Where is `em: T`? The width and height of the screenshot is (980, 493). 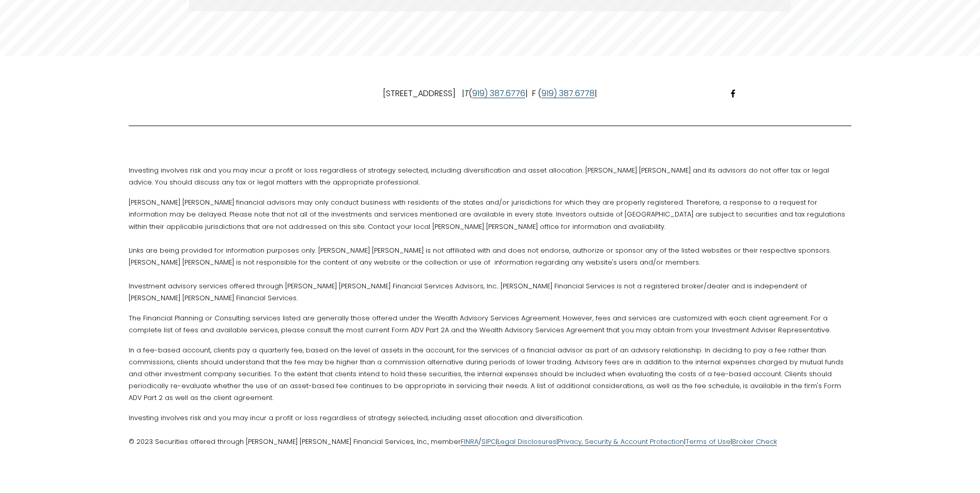
em: T is located at coordinates (466, 93).